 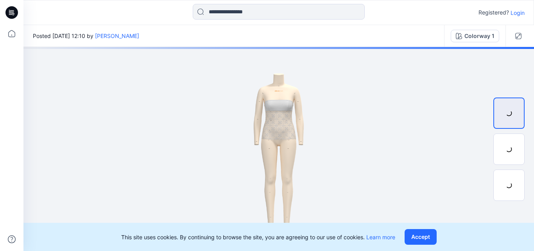 I want to click on p: Login, so click(x=518, y=13).